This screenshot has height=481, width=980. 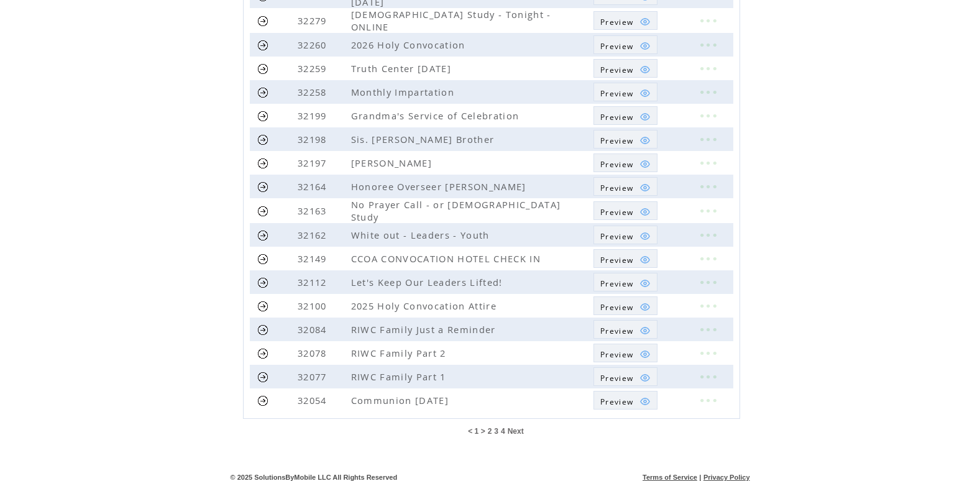 What do you see at coordinates (314, 163) in the screenshot?
I see `span: 32197` at bounding box center [314, 163].